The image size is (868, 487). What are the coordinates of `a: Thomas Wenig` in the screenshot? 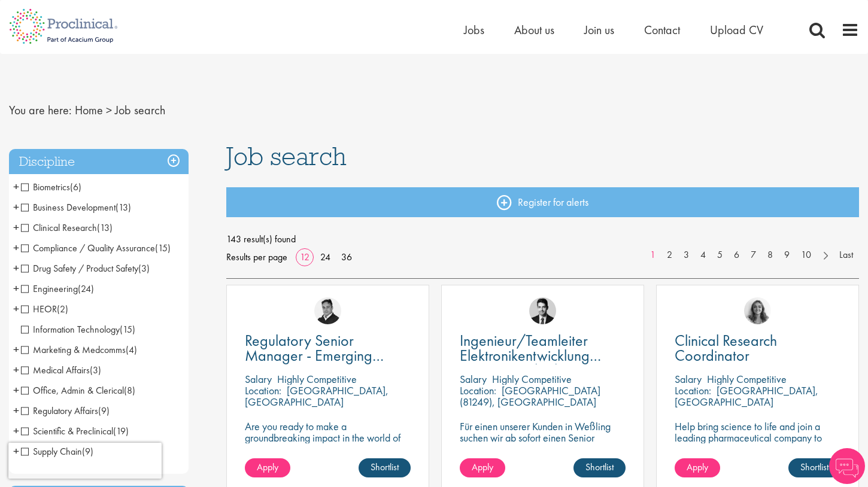 It's located at (542, 311).